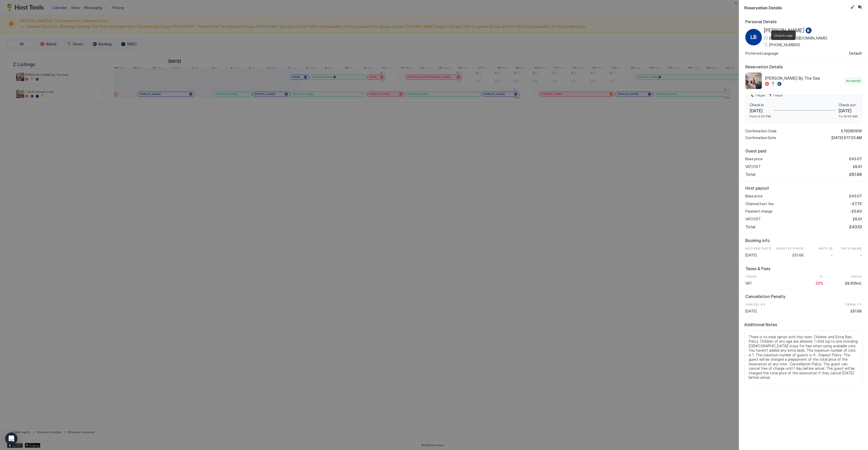 The width and height of the screenshot is (868, 450). What do you see at coordinates (851, 248) in the screenshot?
I see `span: Rate Name` at bounding box center [851, 248].